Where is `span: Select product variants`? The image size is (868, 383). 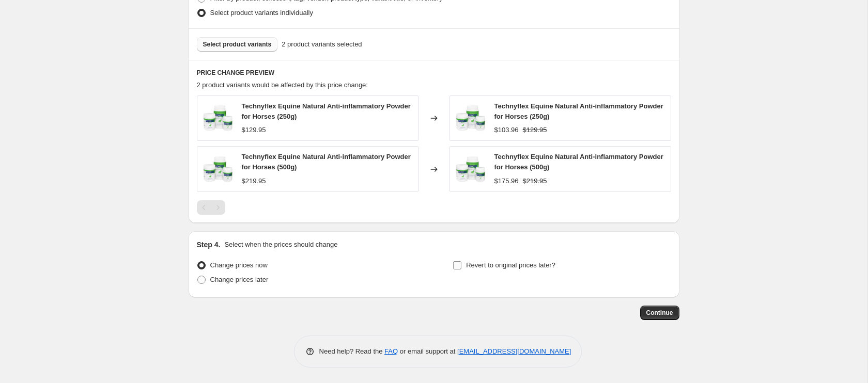 span: Select product variants is located at coordinates (237, 44).